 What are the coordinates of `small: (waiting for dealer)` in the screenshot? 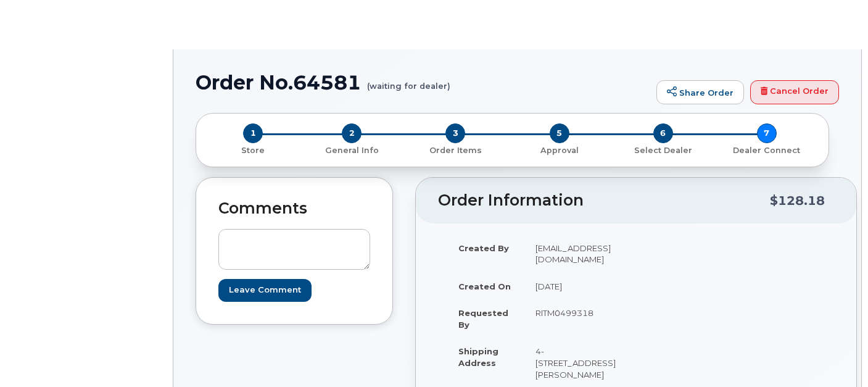 It's located at (409, 81).